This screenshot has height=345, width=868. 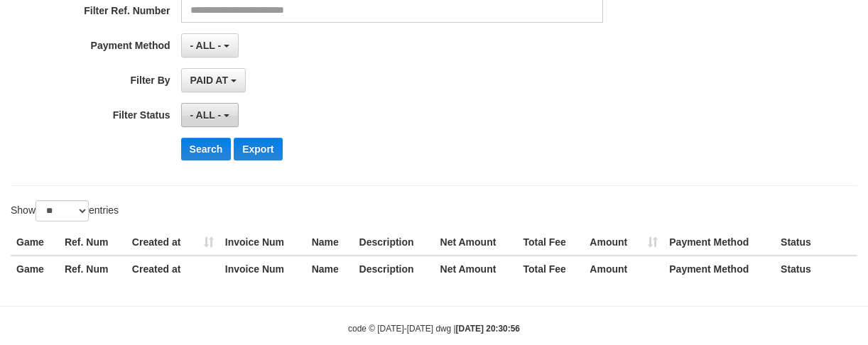 What do you see at coordinates (206, 150) in the screenshot?
I see `button: Search` at bounding box center [206, 150].